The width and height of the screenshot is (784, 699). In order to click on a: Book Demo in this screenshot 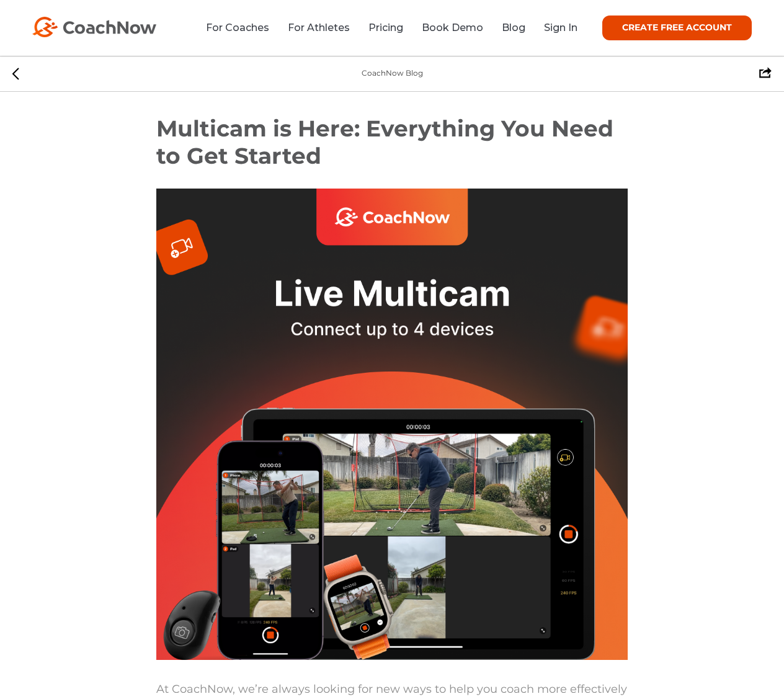, I will do `click(452, 27)`.